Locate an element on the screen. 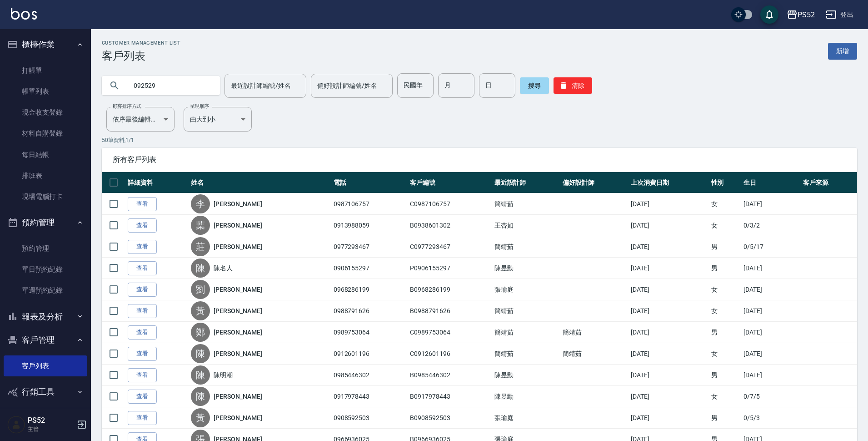  label: 呈現順序 is located at coordinates (200, 106).